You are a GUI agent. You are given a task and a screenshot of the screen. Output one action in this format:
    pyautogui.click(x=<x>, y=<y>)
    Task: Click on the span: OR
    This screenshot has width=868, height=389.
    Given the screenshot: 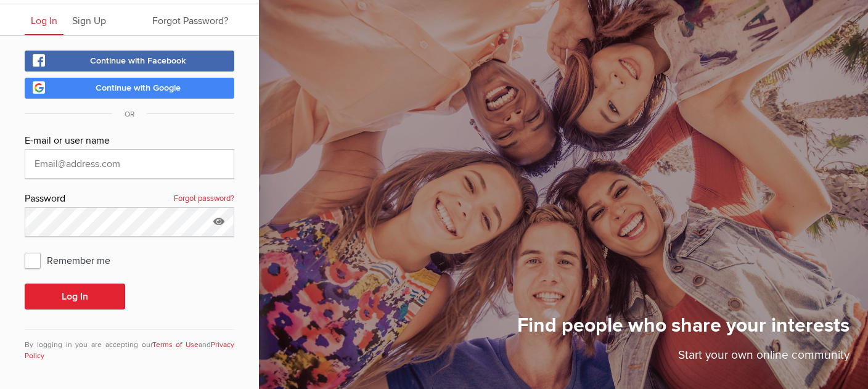 What is the action you would take?
    pyautogui.click(x=129, y=114)
    